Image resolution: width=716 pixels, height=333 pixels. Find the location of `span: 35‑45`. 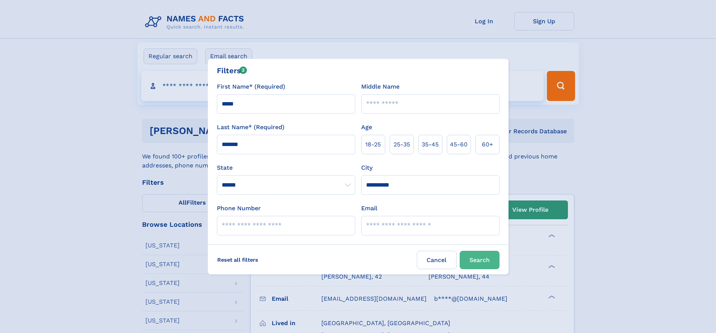

span: 35‑45 is located at coordinates (430, 145).